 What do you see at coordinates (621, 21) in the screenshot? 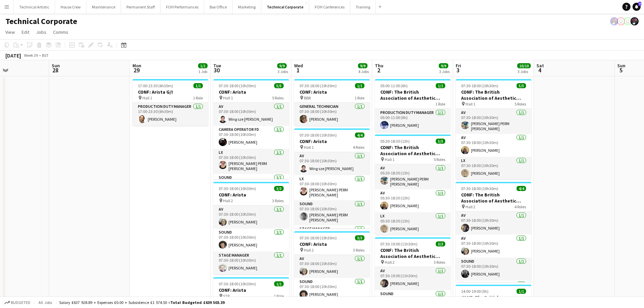
I see `app-user-avatar: Liveforce Admin` at bounding box center [621, 21].